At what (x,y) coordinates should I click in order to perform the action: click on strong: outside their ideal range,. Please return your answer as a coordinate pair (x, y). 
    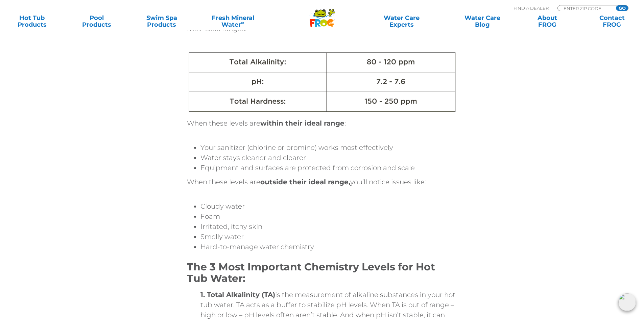
    Looking at the image, I should click on (305, 182).